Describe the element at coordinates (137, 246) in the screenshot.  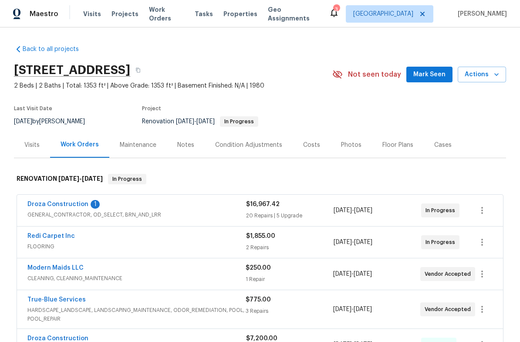
I see `span: FLOORING` at that location.